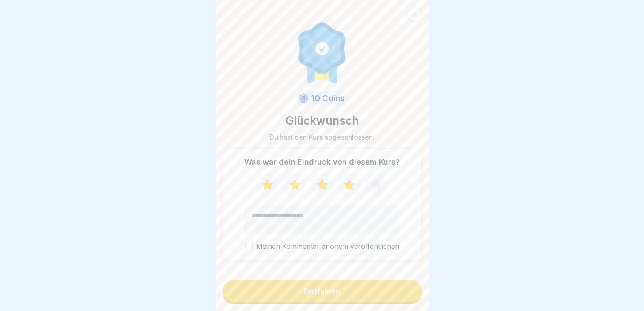 This screenshot has height=311, width=644. What do you see at coordinates (249, 246) in the screenshot?
I see `button: Meinen Kommentar anonym veröffentlichen` at bounding box center [249, 246].